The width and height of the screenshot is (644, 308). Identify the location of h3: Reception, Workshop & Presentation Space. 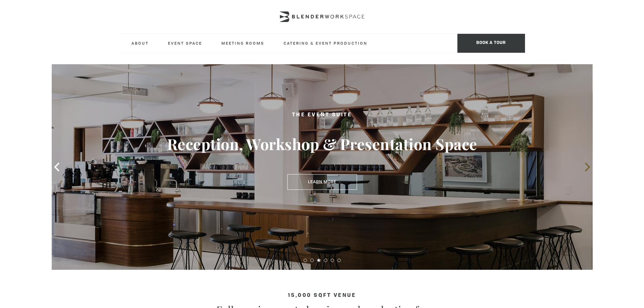
(322, 144).